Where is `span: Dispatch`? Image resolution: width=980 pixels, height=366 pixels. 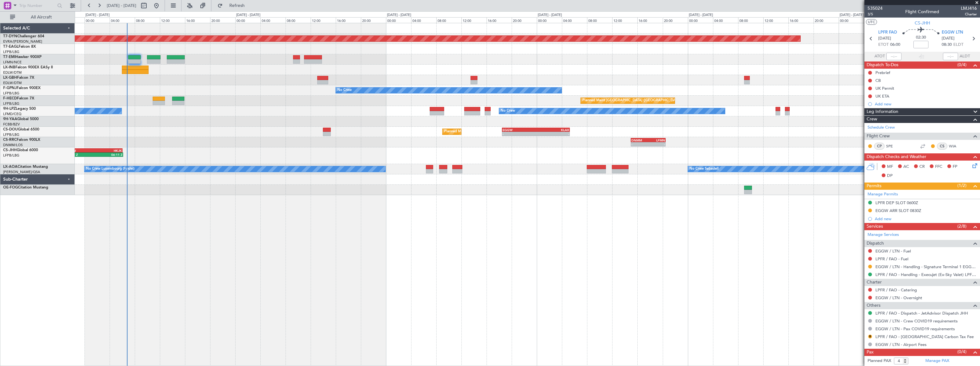 span: Dispatch is located at coordinates (875, 243).